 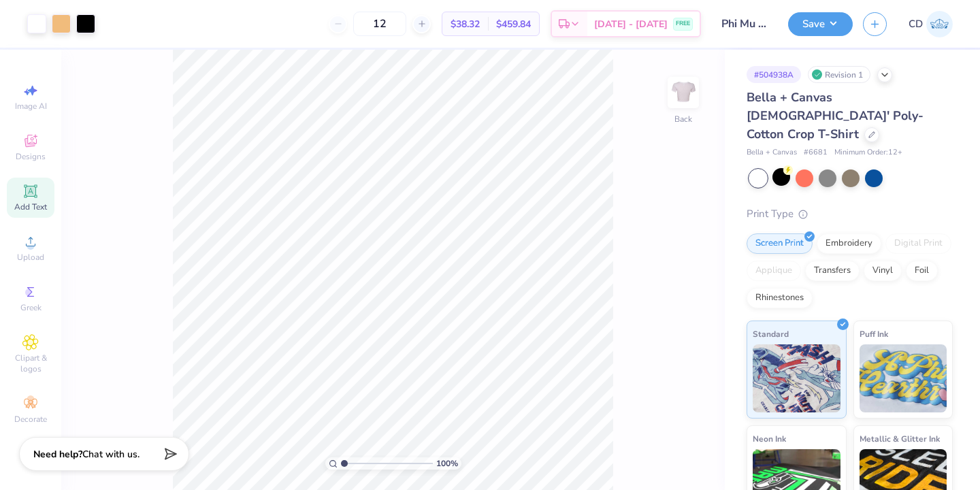 I want to click on strong: Need help?, so click(x=58, y=454).